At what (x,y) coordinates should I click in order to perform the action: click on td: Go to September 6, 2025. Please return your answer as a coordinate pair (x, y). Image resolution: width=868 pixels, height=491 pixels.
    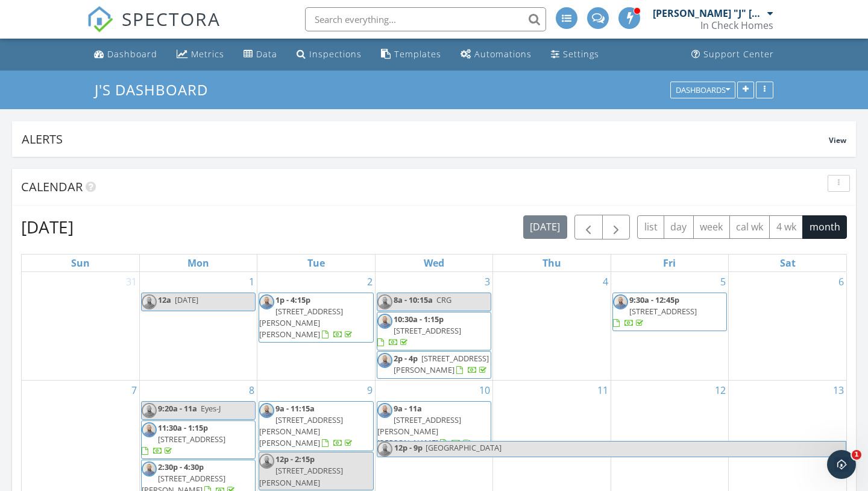
    Looking at the image, I should click on (788, 325).